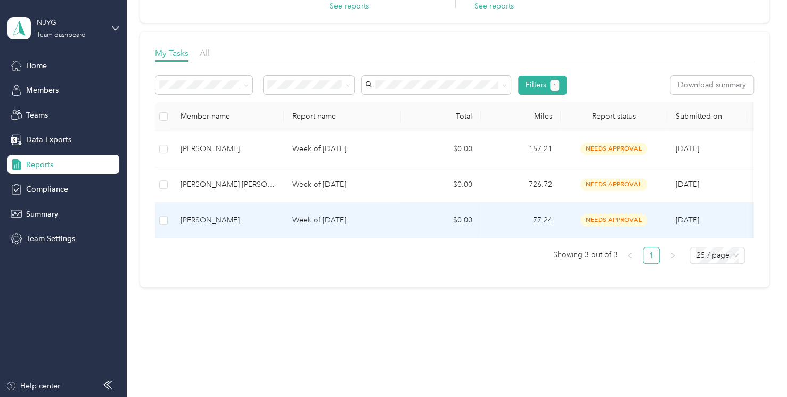 The height and width of the screenshot is (397, 787). I want to click on span: My Tasks, so click(171, 53).